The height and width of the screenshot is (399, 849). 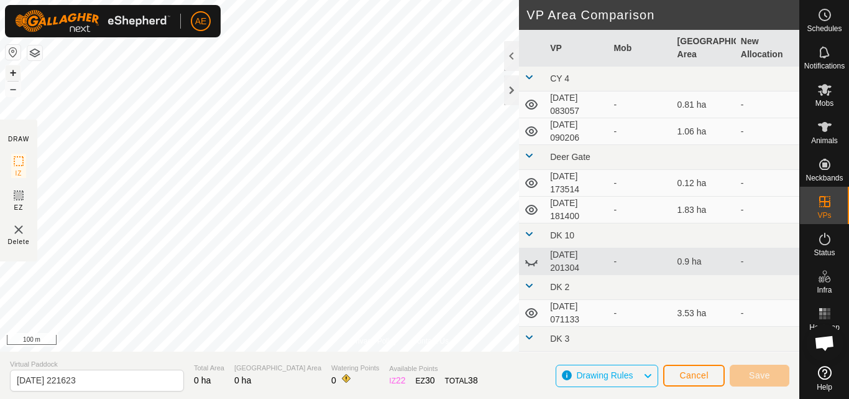 What do you see at coordinates (704, 131) in the screenshot?
I see `td: 1.06 ha` at bounding box center [704, 131].